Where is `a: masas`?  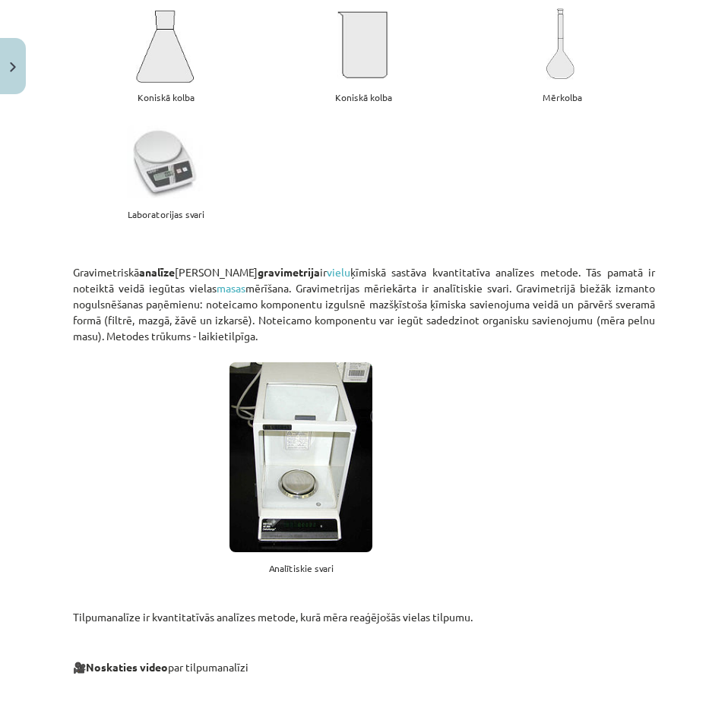 a: masas is located at coordinates (231, 288).